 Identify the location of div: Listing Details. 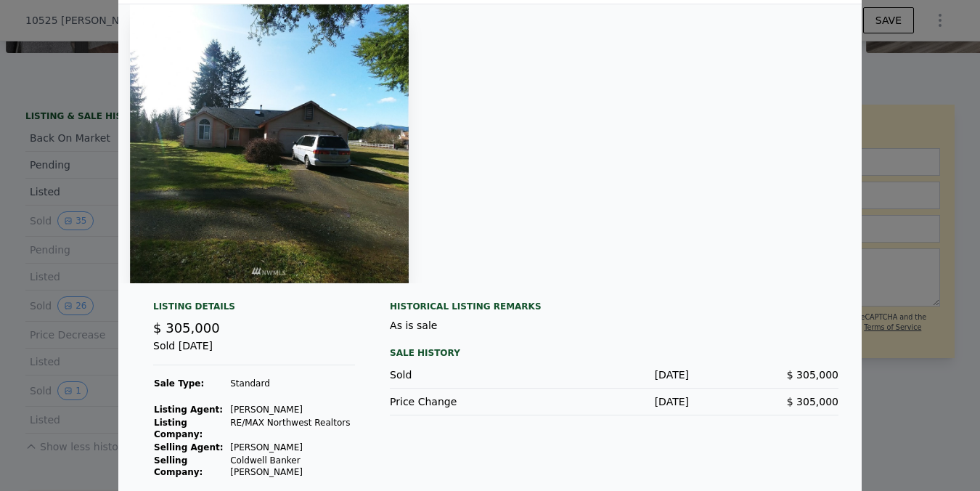
(254, 309).